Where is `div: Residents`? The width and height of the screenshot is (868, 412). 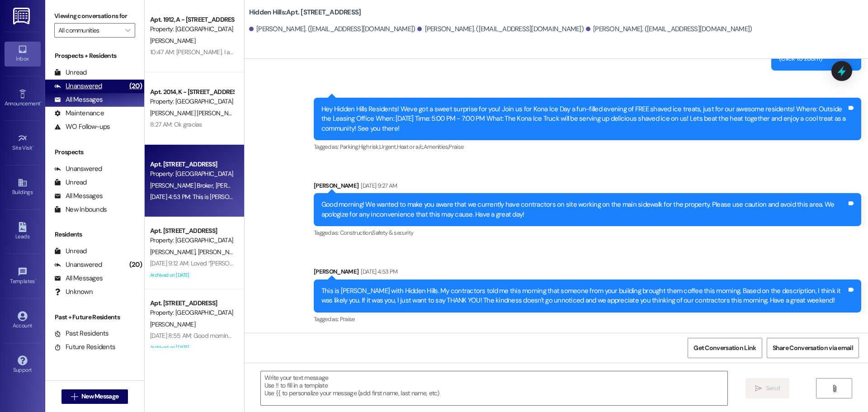
div: Residents is located at coordinates (94, 234).